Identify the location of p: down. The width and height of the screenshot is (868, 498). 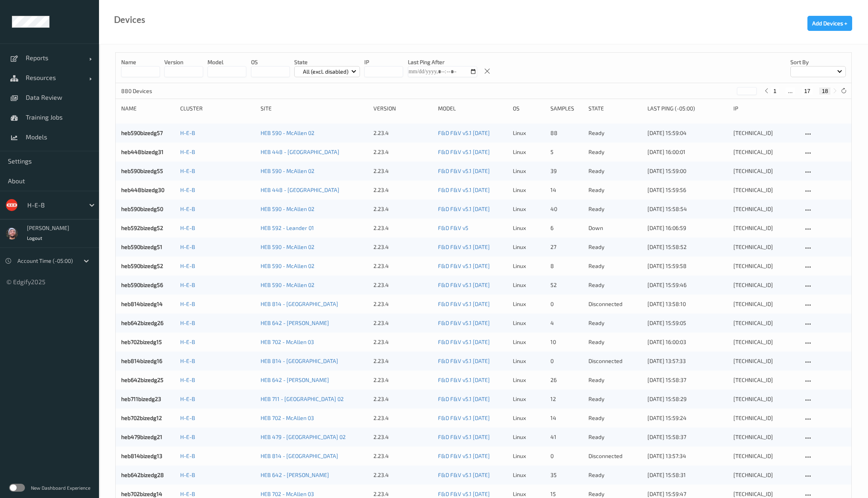
(615, 228).